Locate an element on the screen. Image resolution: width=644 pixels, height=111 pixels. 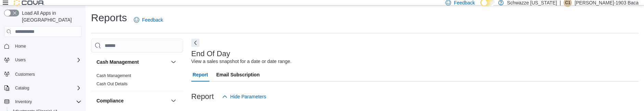
button: Next is located at coordinates (196, 43).